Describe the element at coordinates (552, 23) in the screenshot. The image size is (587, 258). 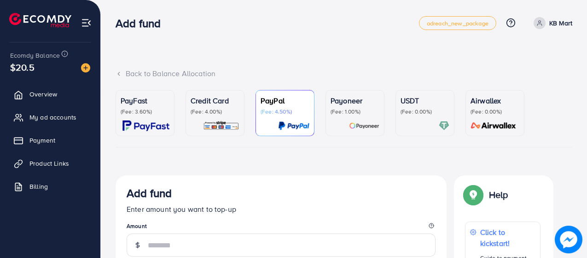
I see `a: KB Mart` at that location.